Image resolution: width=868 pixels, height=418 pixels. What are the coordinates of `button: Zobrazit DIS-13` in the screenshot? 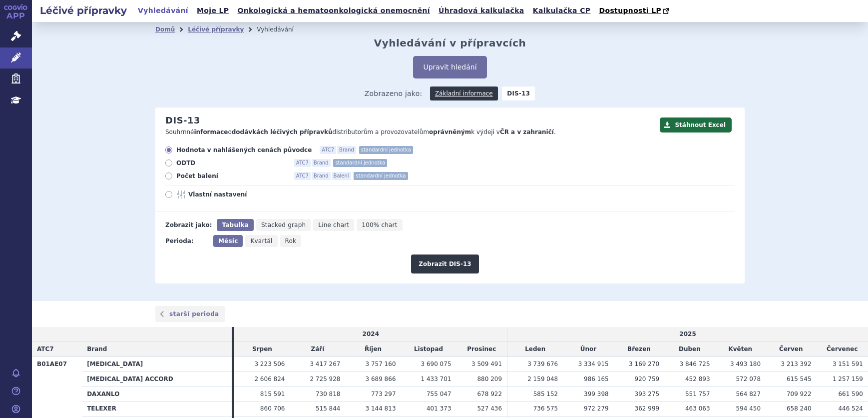 It's located at (444, 264).